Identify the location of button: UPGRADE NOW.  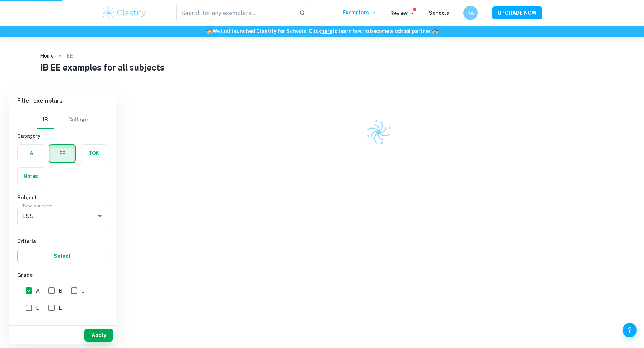
(517, 13).